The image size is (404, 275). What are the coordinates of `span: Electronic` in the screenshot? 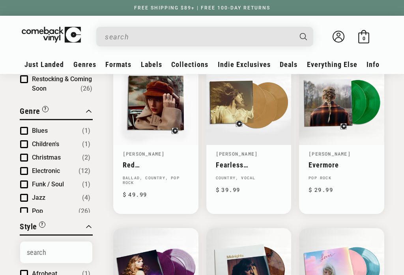 It's located at (46, 171).